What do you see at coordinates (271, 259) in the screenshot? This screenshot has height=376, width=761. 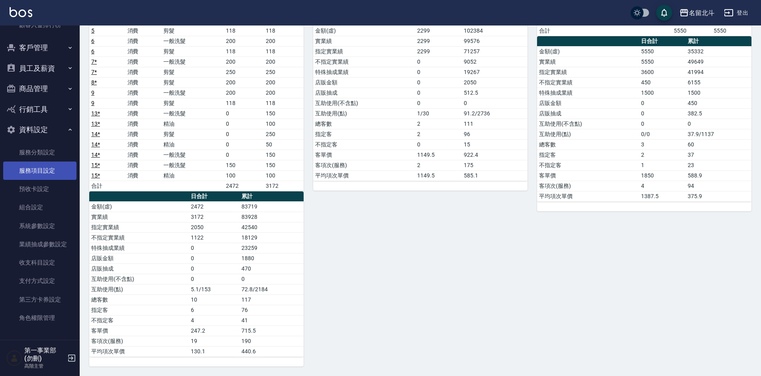 I see `td: 1880` at bounding box center [271, 259].